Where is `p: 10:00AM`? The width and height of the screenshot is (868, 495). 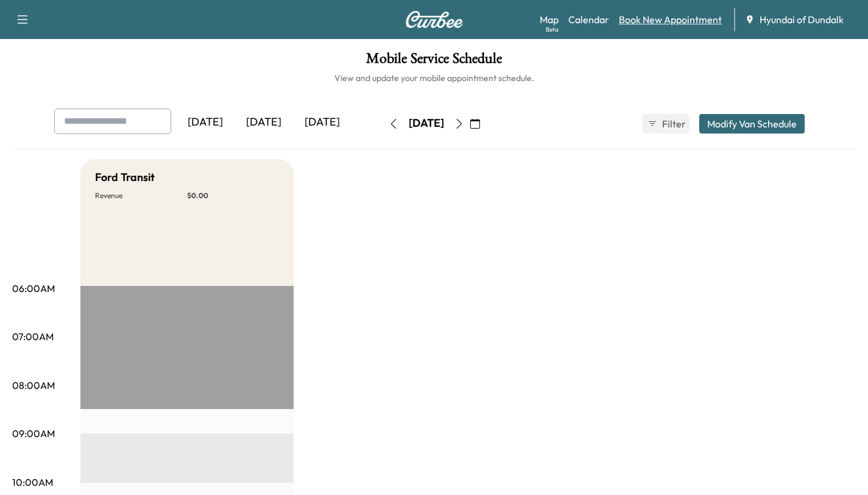
p: 10:00AM is located at coordinates (33, 483).